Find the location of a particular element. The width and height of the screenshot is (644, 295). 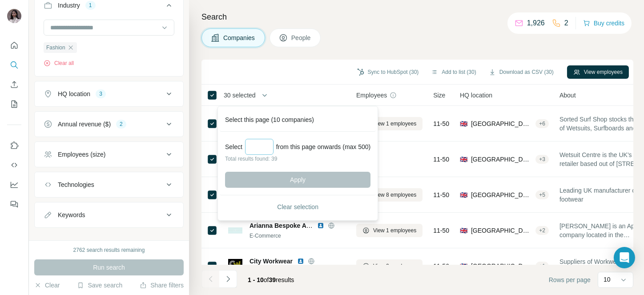

button: Technologies is located at coordinates (109, 185).